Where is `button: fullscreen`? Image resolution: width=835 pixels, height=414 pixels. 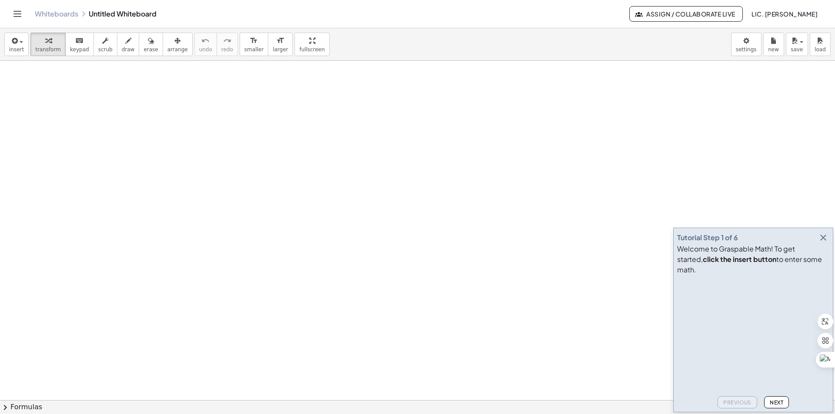 button: fullscreen is located at coordinates (312, 44).